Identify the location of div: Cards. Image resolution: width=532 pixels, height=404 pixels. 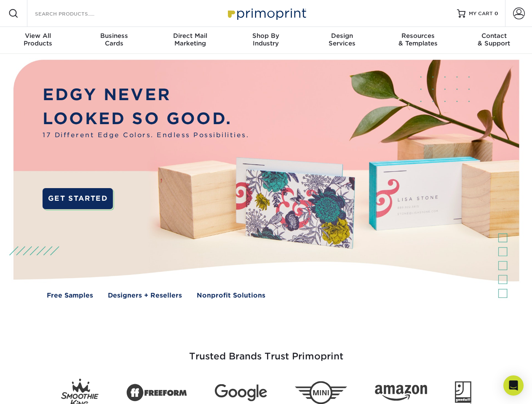
(114, 40).